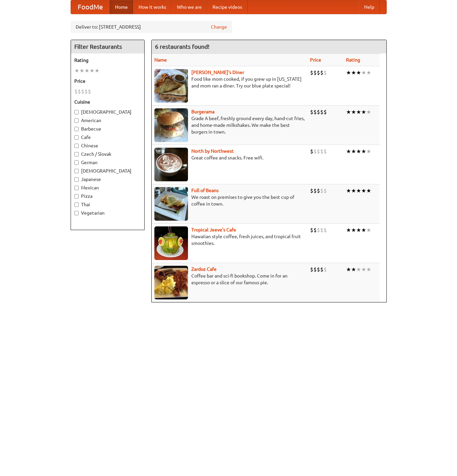  Describe the element at coordinates (315, 60) in the screenshot. I see `a: Price` at that location.